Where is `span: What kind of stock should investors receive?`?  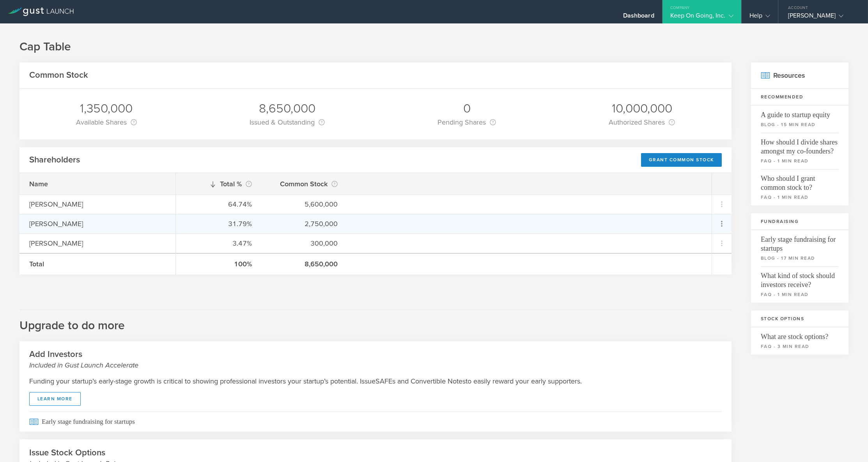 span: What kind of stock should investors receive? is located at coordinates (800, 278).